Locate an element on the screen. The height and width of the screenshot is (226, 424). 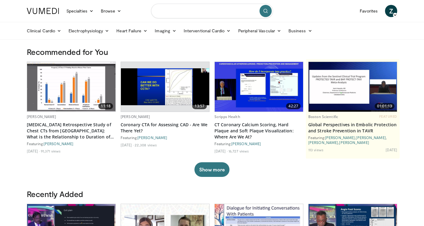
a: Global Perspectives in Embolic Protection and Stroke Prevention in TAVR is located at coordinates (353, 128).